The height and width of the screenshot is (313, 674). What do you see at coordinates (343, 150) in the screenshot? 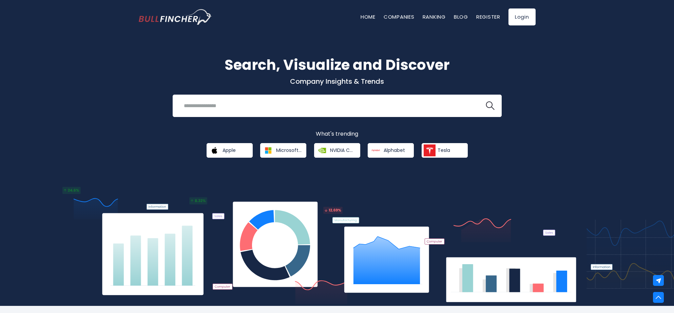
I see `span: NVIDIA Corporation` at bounding box center [343, 150].